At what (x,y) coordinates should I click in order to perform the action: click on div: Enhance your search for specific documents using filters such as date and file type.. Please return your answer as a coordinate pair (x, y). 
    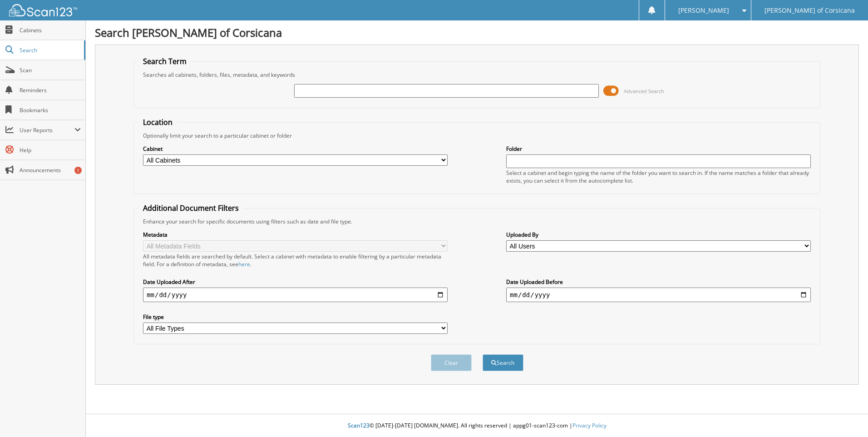
    Looking at the image, I should click on (477, 221).